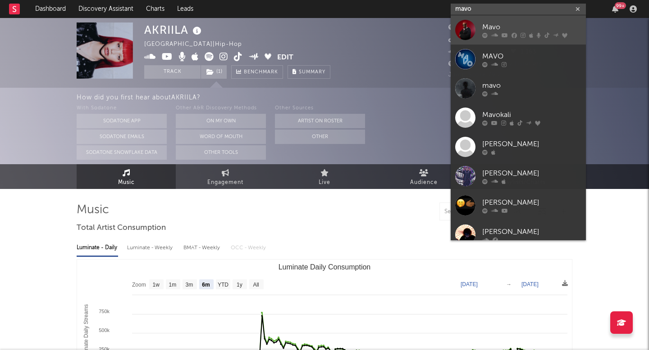 This screenshot has height=350, width=649. I want to click on a: Mavokali, so click(518, 118).